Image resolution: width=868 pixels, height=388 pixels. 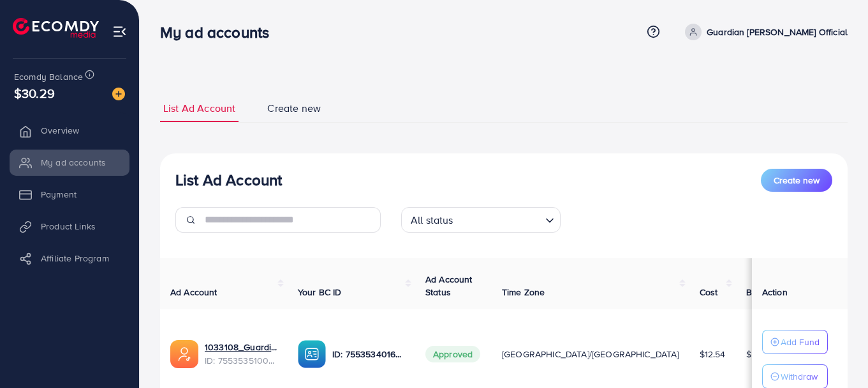 I want to click on div: <span class='underline'>1033108_Guardianofficial_1758694470421</span></br>7553535100990865409, so click(x=241, y=353).